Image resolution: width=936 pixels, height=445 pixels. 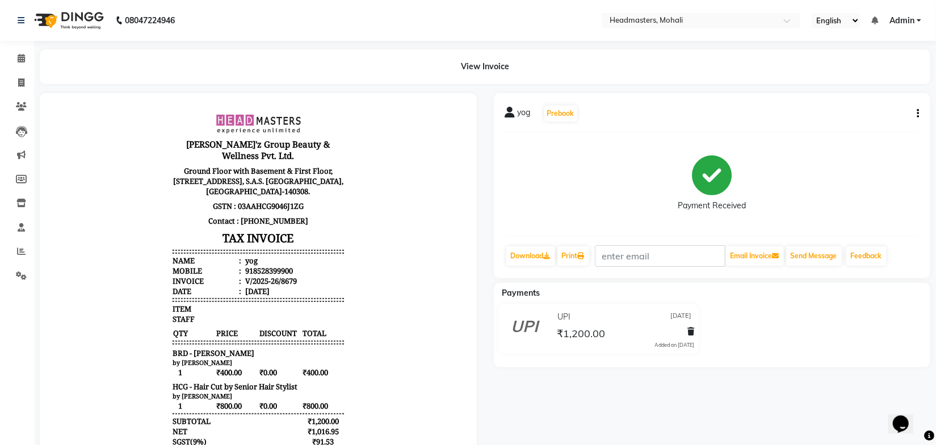 I want to click on div: SUBTOTAL, so click(x=140, y=317).